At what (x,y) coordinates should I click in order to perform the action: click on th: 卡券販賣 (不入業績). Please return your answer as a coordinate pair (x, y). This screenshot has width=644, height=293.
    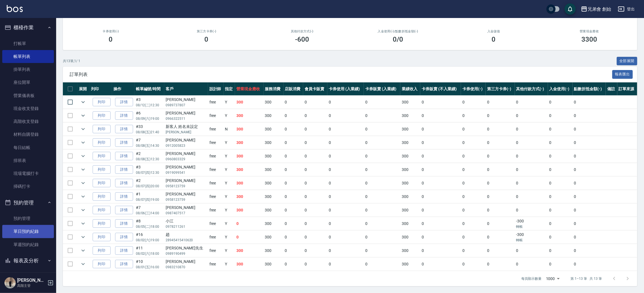
    Looking at the image, I should click on (440, 89).